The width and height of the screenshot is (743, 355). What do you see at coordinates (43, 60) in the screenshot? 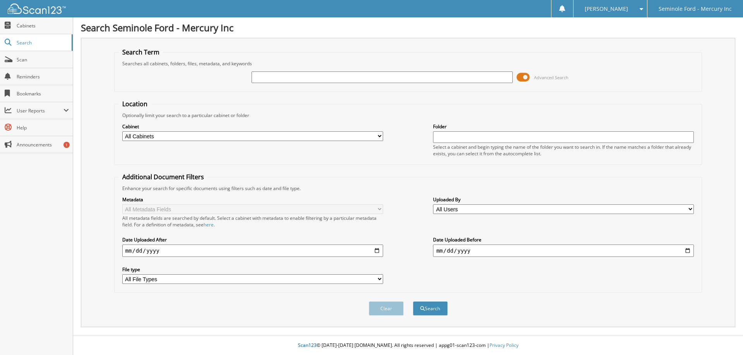
I see `span: Scan` at bounding box center [43, 60].